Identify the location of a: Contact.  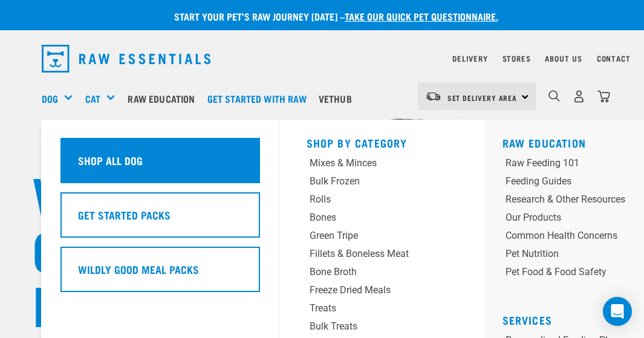
(613, 58).